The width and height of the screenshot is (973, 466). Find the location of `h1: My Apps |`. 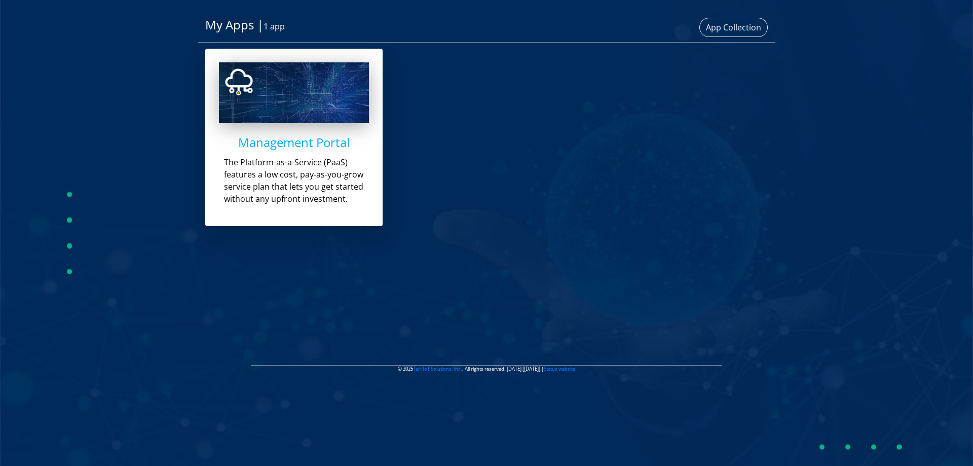

h1: My Apps | is located at coordinates (342, 25).